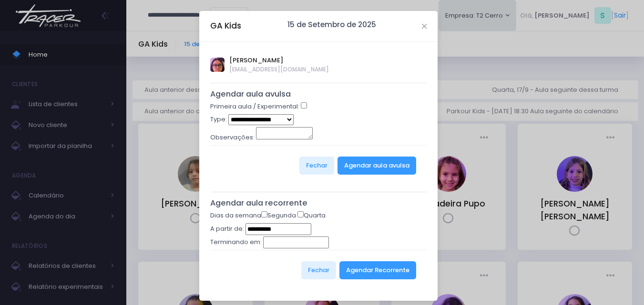 Image resolution: width=644 pixels, height=305 pixels. Describe the element at coordinates (424, 26) in the screenshot. I see `button: Close` at that location.